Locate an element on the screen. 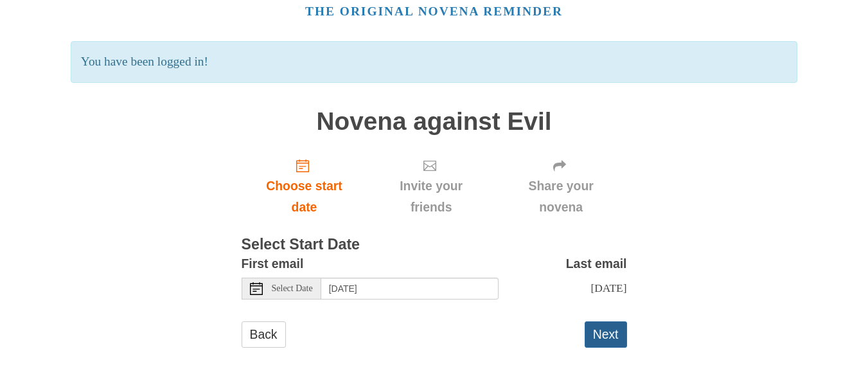 The image size is (868, 385). a: The original novena reminder is located at coordinates (433, 11).